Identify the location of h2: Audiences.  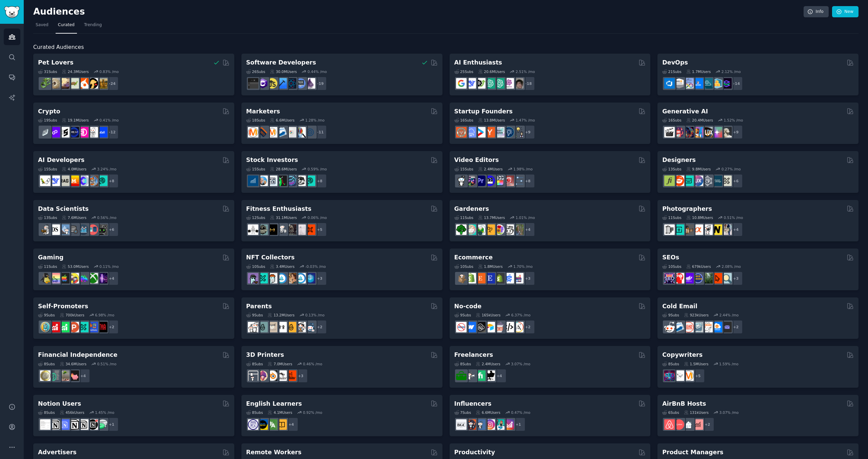
(418, 12).